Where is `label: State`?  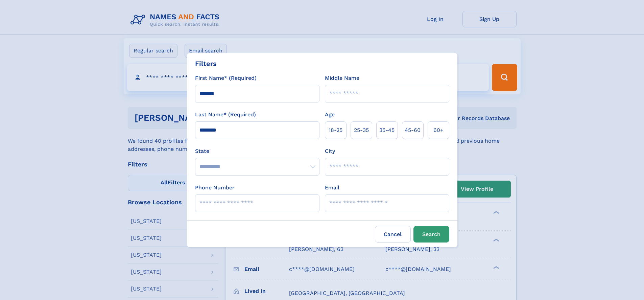
label: State is located at coordinates (257, 151).